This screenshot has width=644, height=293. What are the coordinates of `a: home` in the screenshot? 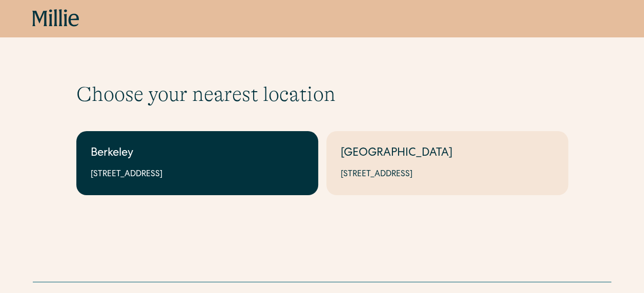 It's located at (56, 18).